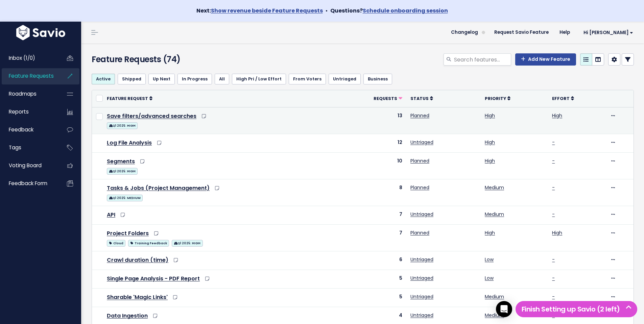 The image size is (644, 324). What do you see at coordinates (21, 130) in the screenshot?
I see `span: Feedback` at bounding box center [21, 130].